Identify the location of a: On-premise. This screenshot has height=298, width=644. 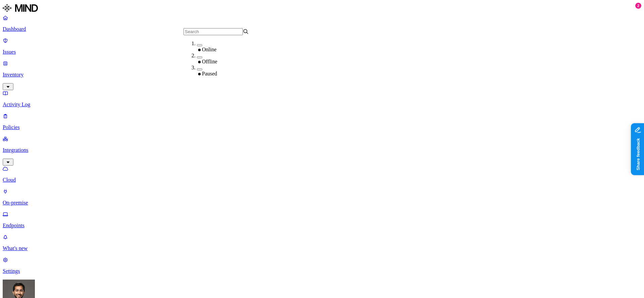
(322, 197).